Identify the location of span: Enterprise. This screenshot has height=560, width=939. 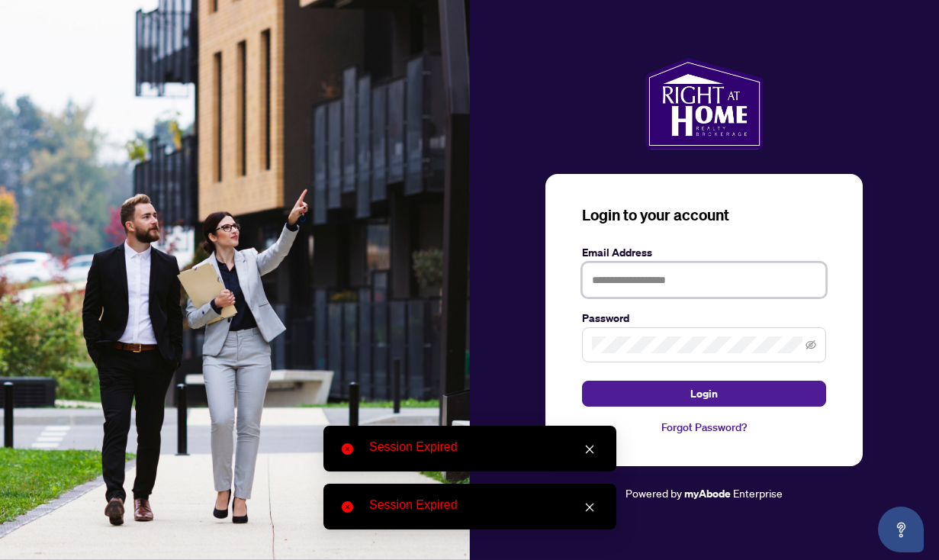
(758, 492).